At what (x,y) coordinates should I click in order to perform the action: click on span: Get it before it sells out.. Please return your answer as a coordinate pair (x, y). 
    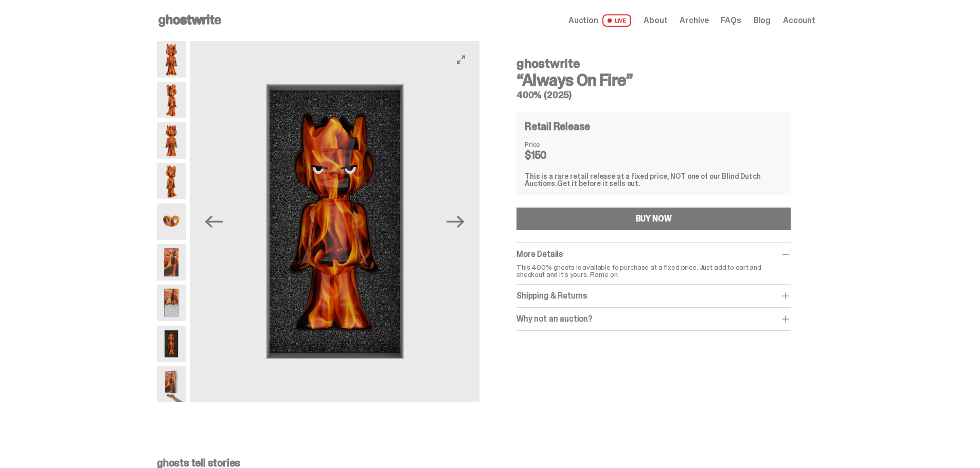
    Looking at the image, I should click on (599, 183).